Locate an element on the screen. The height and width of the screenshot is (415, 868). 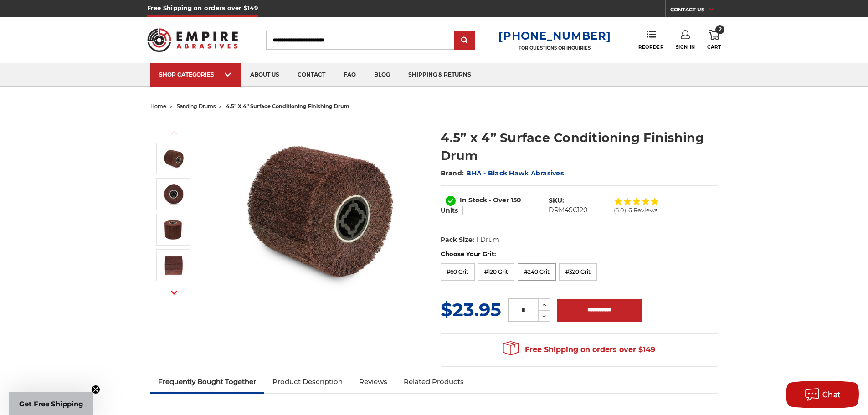
span: home is located at coordinates (158, 106).